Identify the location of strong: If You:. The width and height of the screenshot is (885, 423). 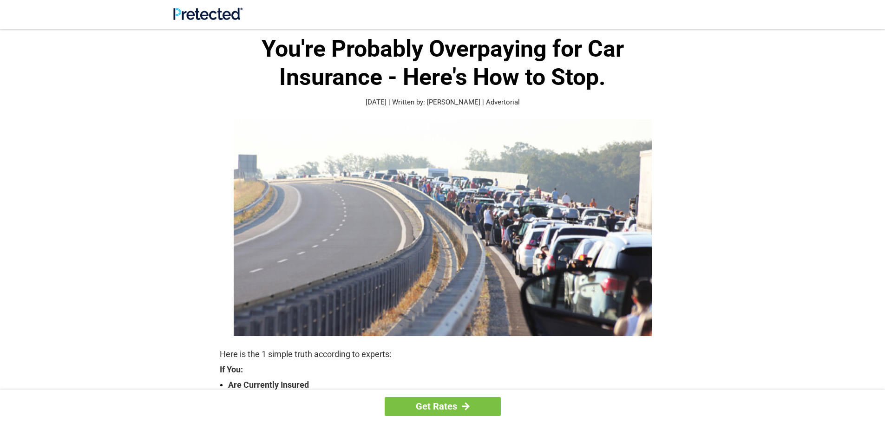
(443, 370).